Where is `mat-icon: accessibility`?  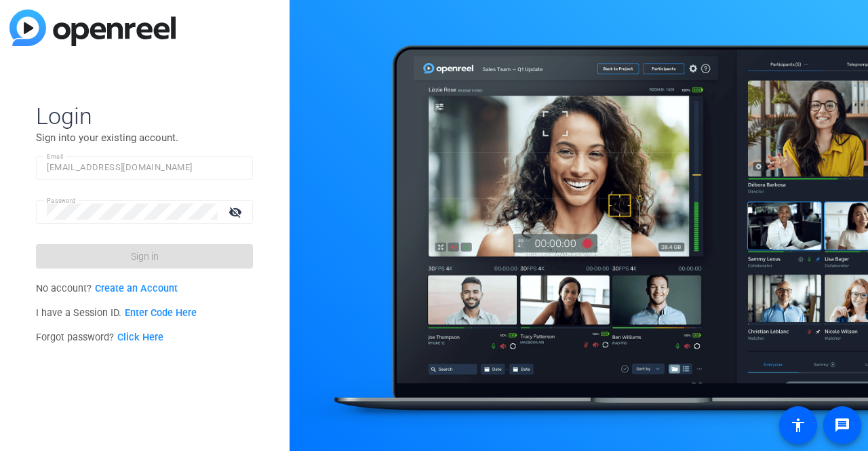
mat-icon: accessibility is located at coordinates (798, 426).